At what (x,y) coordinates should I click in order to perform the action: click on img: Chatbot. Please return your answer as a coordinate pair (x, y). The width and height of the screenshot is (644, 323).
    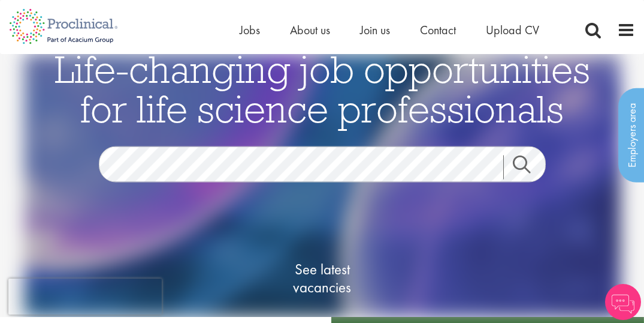
    Looking at the image, I should click on (623, 302).